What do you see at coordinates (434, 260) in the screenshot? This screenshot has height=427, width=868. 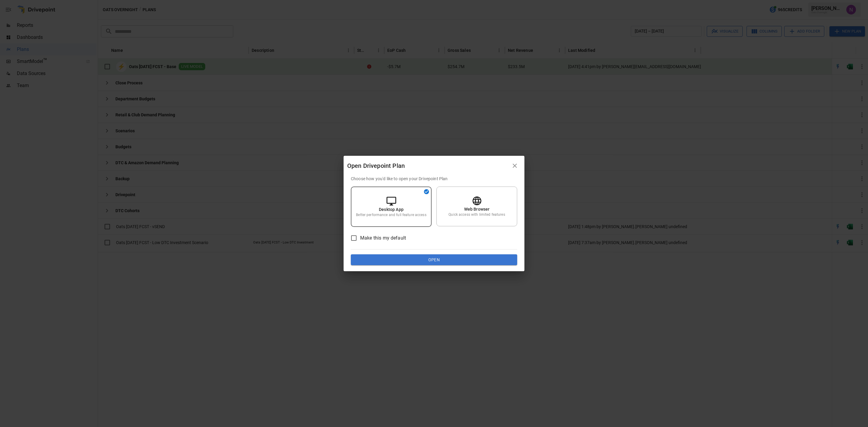 I see `button: Open` at bounding box center [434, 260].